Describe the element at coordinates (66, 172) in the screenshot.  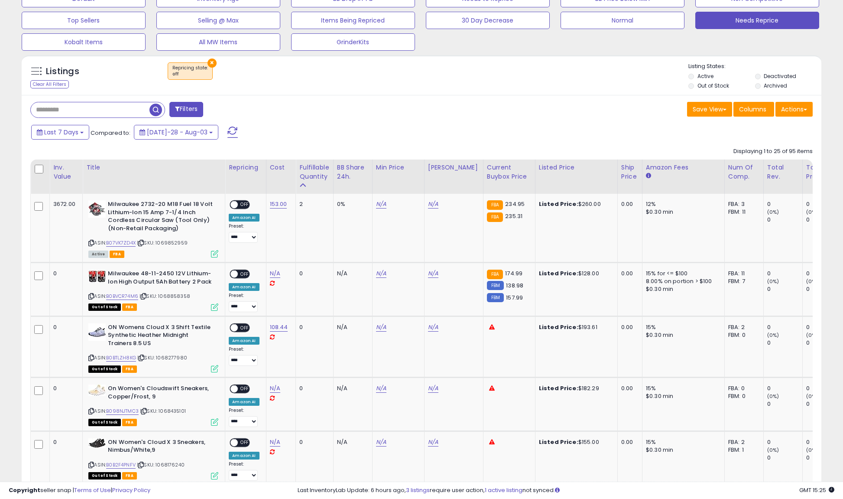
I see `div: Inv. value` at that location.